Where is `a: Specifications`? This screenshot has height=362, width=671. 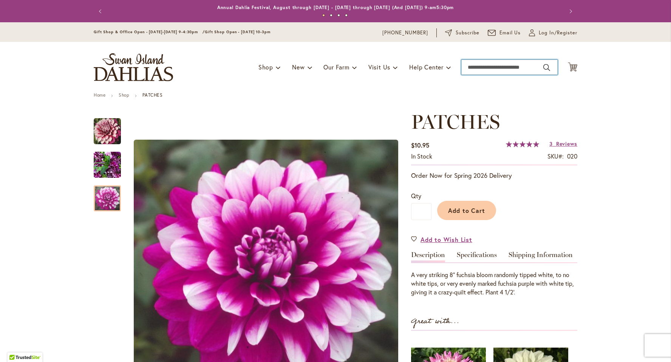 a: Specifications is located at coordinates (477, 257).